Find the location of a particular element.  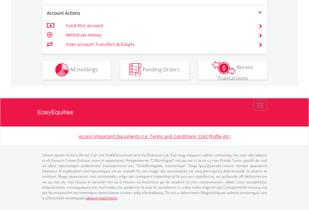

img: pending_instructions-wht.png is located at coordinates (135, 70).